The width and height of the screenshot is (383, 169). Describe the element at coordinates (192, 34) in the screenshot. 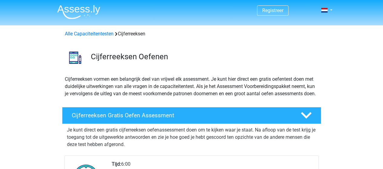

I see `div: Cijferreeksen` at that location.